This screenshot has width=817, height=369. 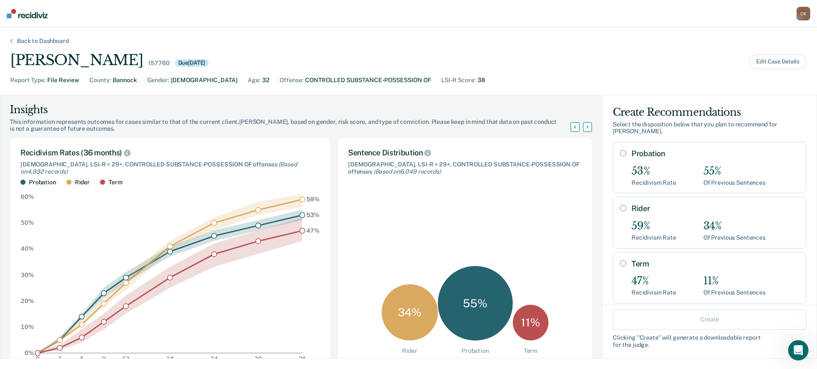 I want to click on text: 24, so click(x=214, y=359).